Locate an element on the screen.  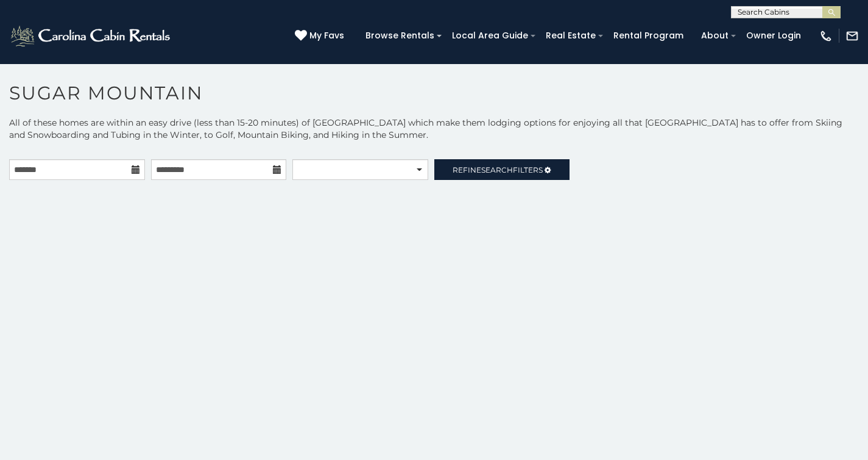
img: mail-regular-white.png is located at coordinates (853, 36).